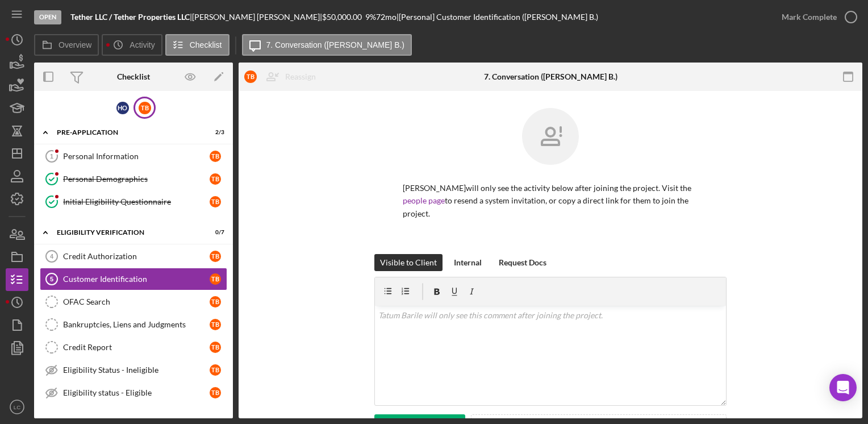 The image size is (868, 424). Describe the element at coordinates (52, 279) in the screenshot. I see `tspan: 5` at that location.